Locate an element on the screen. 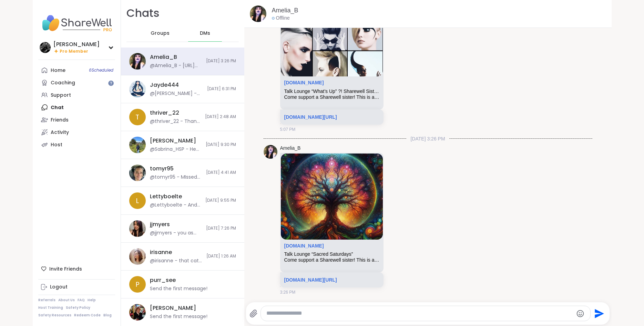  span: p is located at coordinates (138, 284).